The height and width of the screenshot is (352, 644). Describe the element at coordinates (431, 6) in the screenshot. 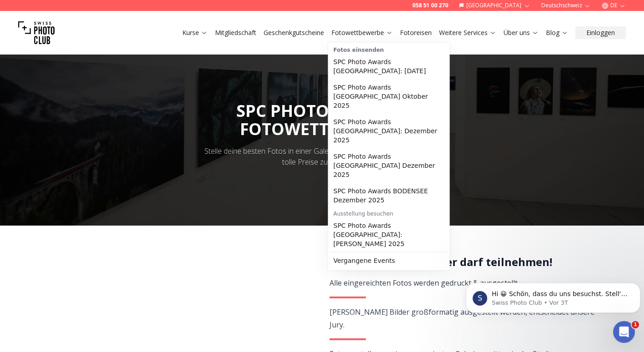

I see `a: 058 51 00 270` at that location.